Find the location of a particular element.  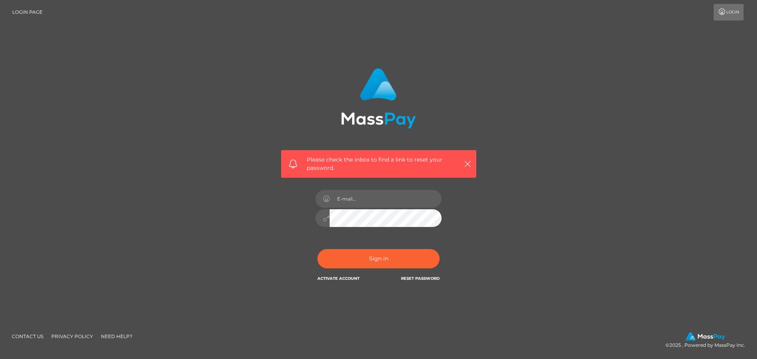

button: Sign in is located at coordinates (378, 259).